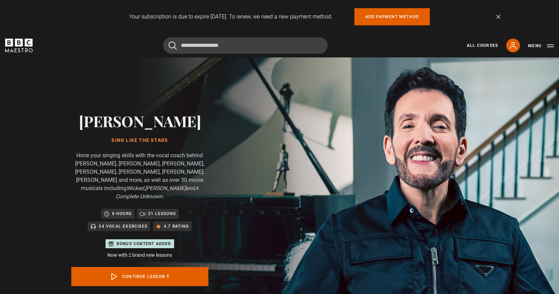 This screenshot has height=294, width=559. I want to click on p: 4.7 rating, so click(176, 227).